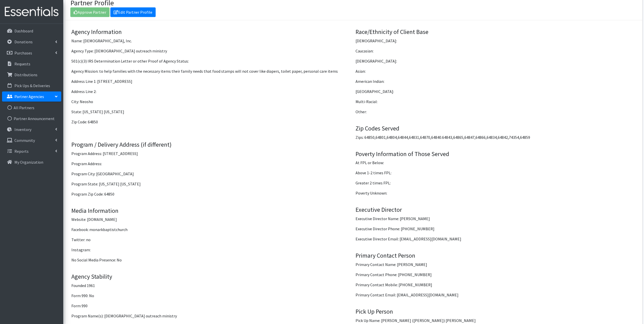  I want to click on a: Requests, so click(32, 64).